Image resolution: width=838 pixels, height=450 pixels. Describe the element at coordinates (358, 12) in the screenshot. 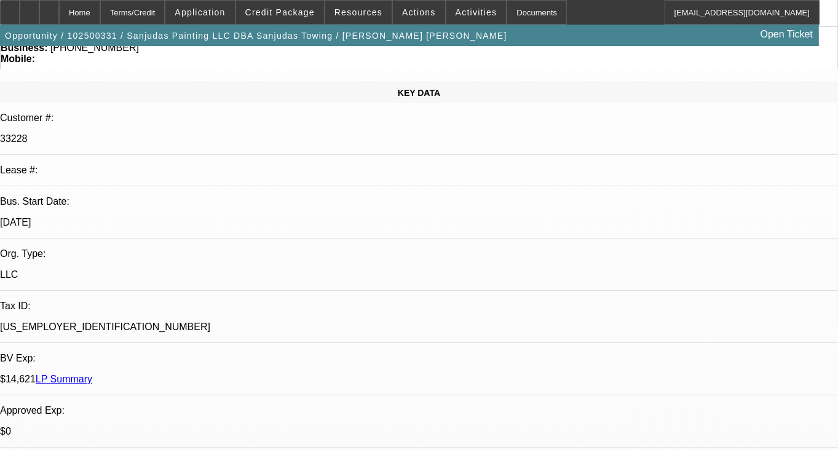

I see `button: Resources` at that location.